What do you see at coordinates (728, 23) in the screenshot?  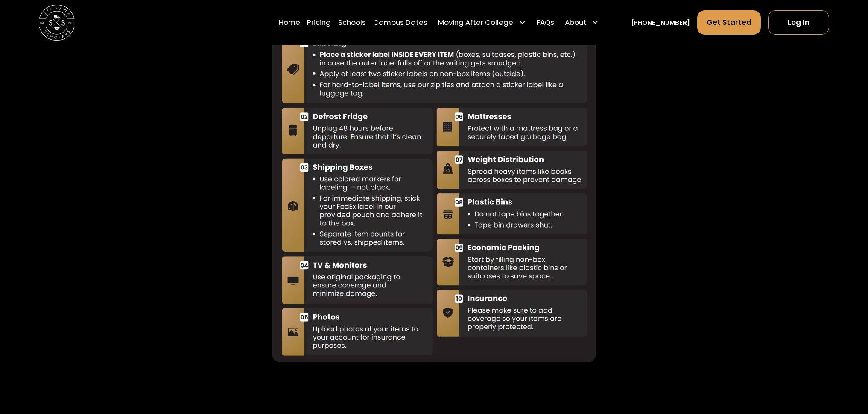 I see `a: Get Started` at bounding box center [728, 23].